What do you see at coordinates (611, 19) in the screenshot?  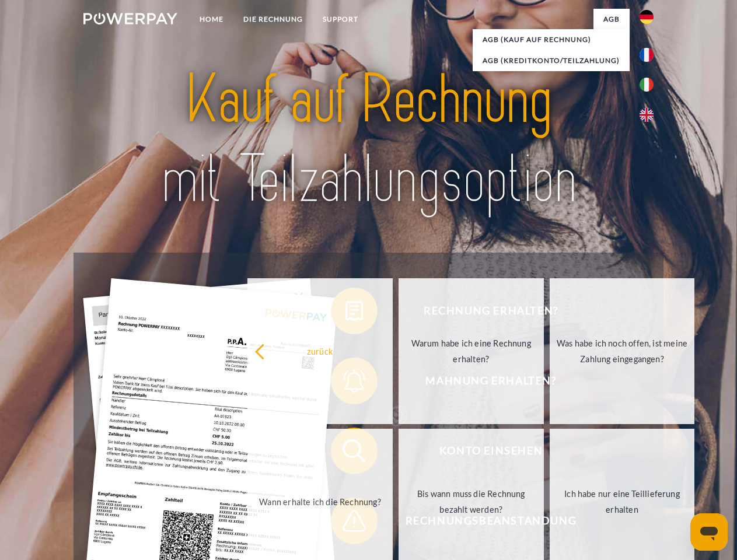 I see `a: agb` at bounding box center [611, 19].